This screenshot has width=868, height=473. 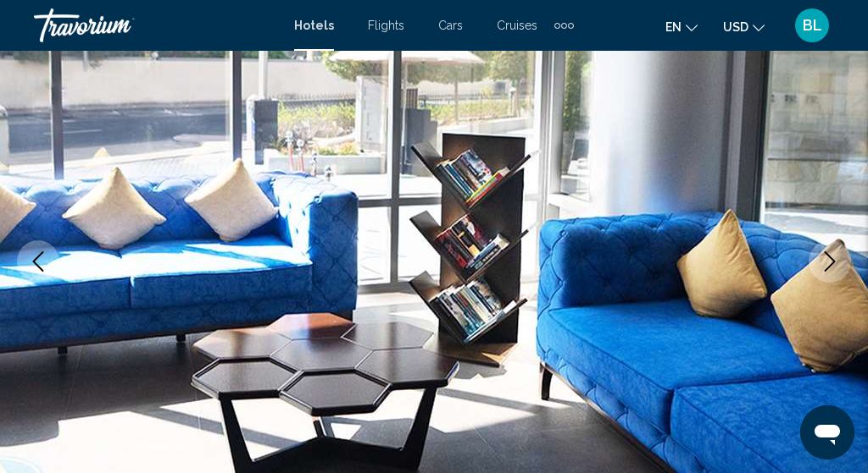 I want to click on span: Hotels, so click(x=314, y=25).